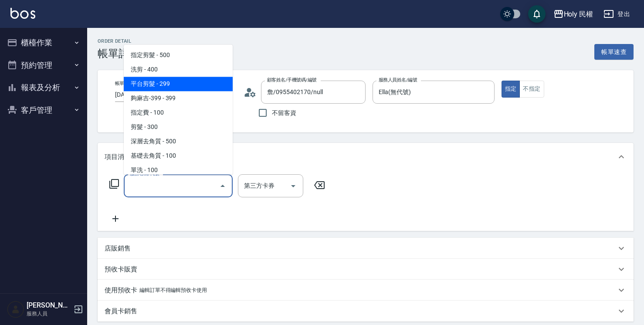 The width and height of the screenshot is (644, 325). Describe the element at coordinates (284, 113) in the screenshot. I see `span: 不留客資` at that location.